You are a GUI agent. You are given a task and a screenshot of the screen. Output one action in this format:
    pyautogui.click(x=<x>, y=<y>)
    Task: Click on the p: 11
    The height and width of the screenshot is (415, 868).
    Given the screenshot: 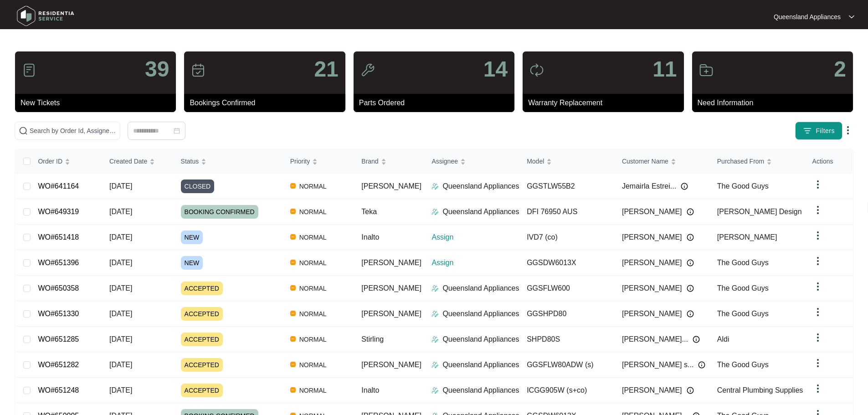 What is the action you would take?
    pyautogui.click(x=664, y=69)
    